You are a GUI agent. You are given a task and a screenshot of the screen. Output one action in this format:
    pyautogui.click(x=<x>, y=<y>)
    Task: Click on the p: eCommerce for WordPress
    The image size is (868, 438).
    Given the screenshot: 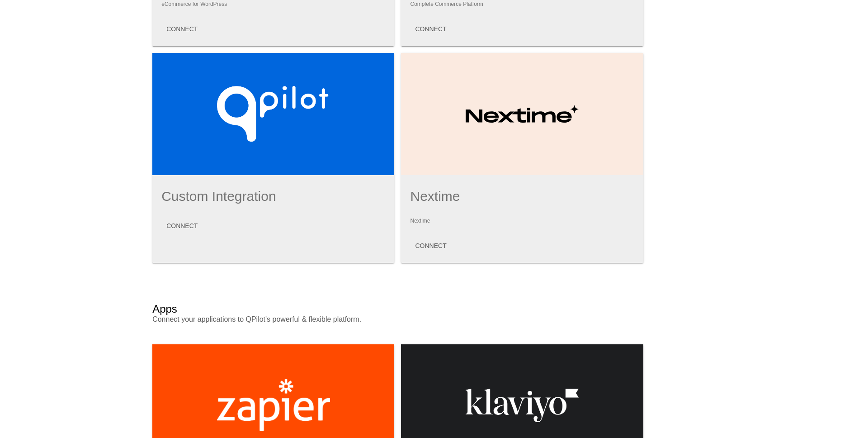 What is the action you would take?
    pyautogui.click(x=273, y=4)
    